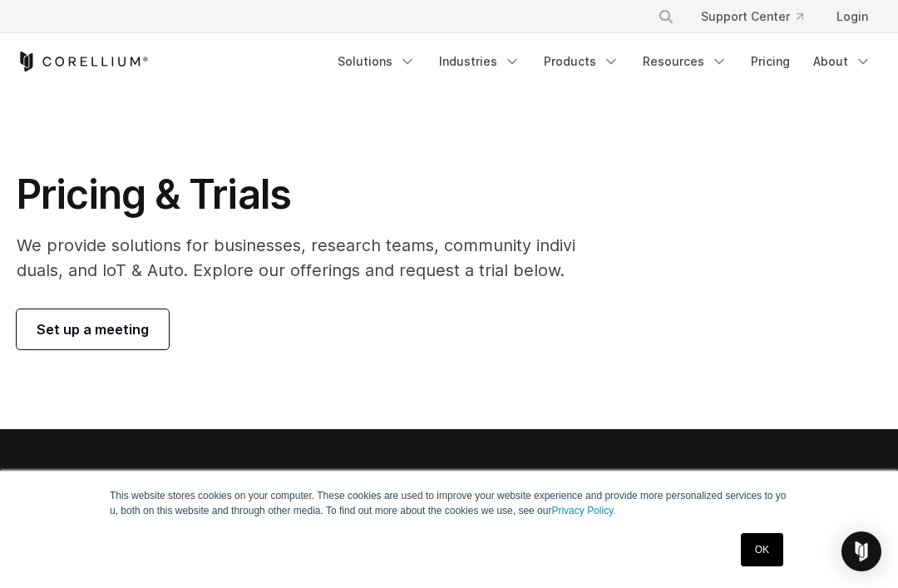 The width and height of the screenshot is (898, 588). I want to click on a: Solutions, so click(377, 61).